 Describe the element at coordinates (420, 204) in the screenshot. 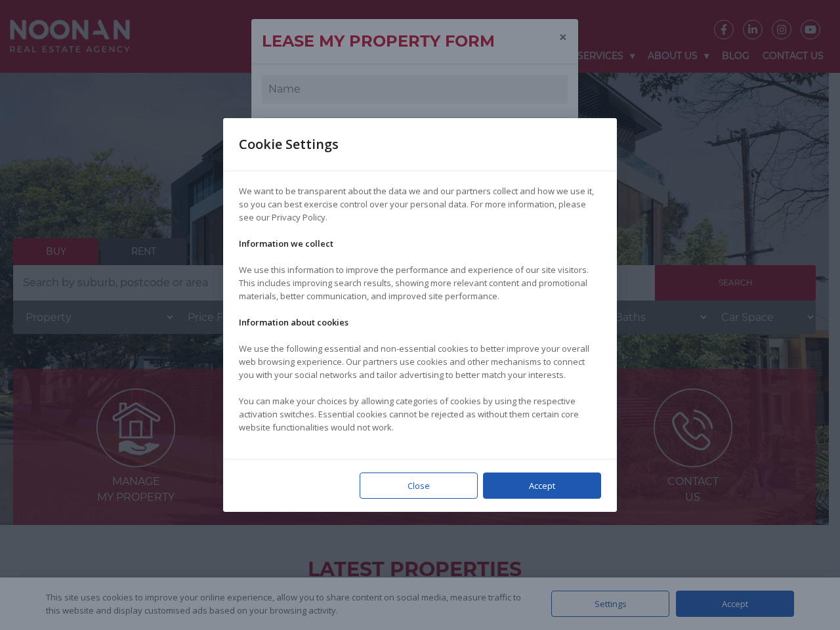

I see `p: We want to be transparent about the data we and our partners collect and how we use it, so you ca...` at that location.